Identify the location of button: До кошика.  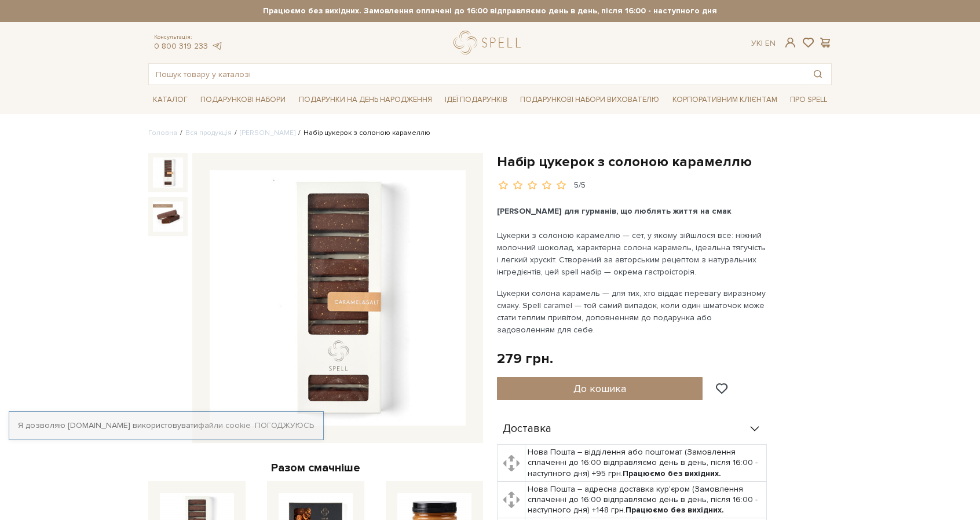
(599, 389).